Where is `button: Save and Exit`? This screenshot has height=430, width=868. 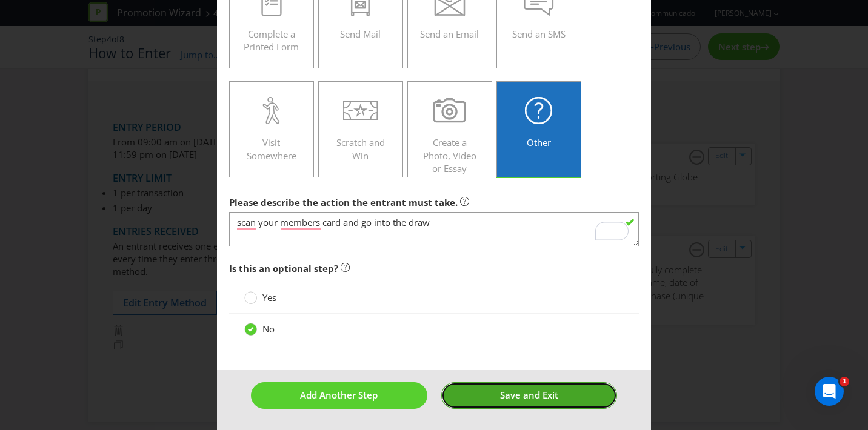
button: Save and Exit is located at coordinates (529, 395).